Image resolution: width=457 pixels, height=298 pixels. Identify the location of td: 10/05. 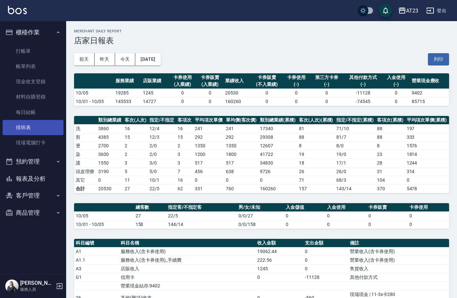
(94, 93).